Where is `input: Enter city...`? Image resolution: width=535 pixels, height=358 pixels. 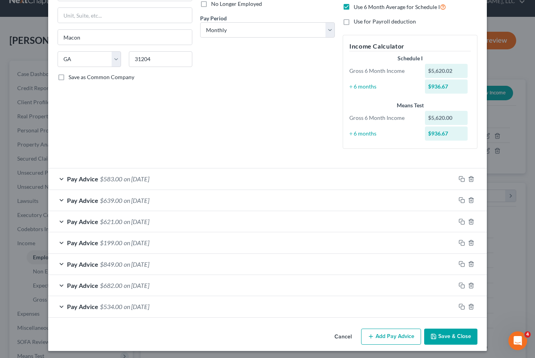 input: Enter city... is located at coordinates (125, 37).